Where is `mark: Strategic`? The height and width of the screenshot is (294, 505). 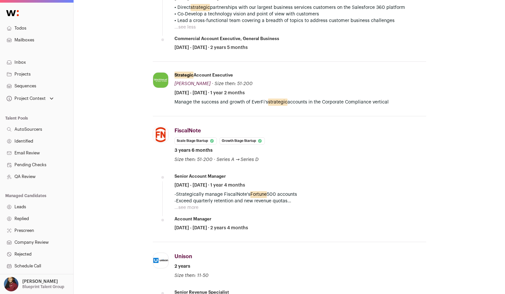
mark: Strategic is located at coordinates (184, 75).